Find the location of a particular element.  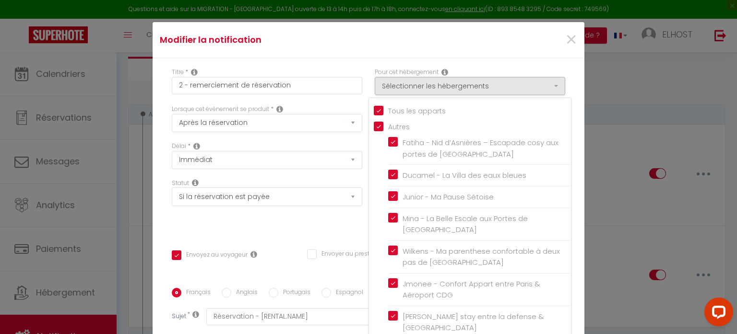

i: Action Time is located at coordinates (197, 146).